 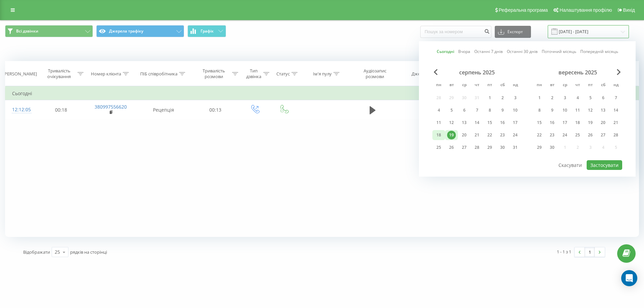 What do you see at coordinates (565, 135) in the screenshot?
I see `div: 24` at bounding box center [565, 135].